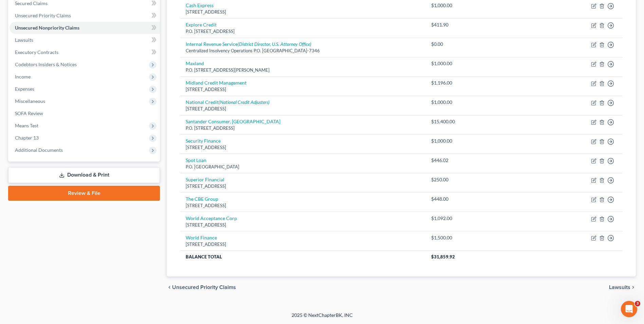 This screenshot has height=324, width=644. Describe the element at coordinates (30, 101) in the screenshot. I see `span: Miscellaneous` at that location.